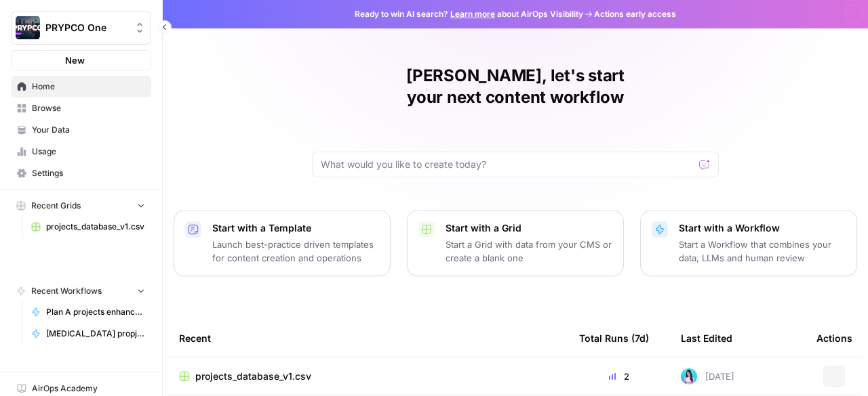 Image resolution: width=868 pixels, height=396 pixels. Describe the element at coordinates (81, 108) in the screenshot. I see `a: Browse` at that location.